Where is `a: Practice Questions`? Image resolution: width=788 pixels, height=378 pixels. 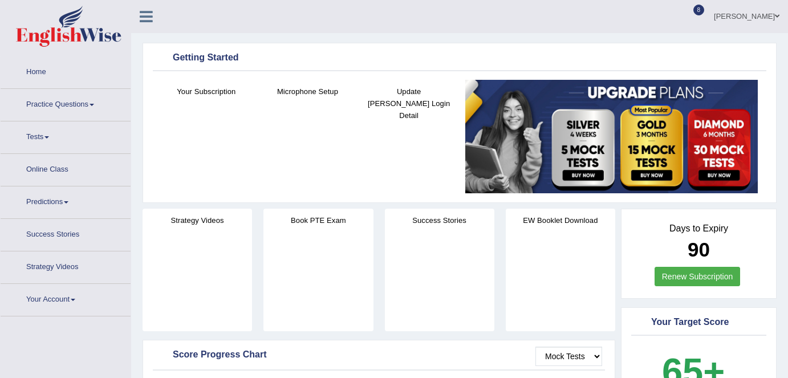
a: Practice Questions is located at coordinates (66, 103).